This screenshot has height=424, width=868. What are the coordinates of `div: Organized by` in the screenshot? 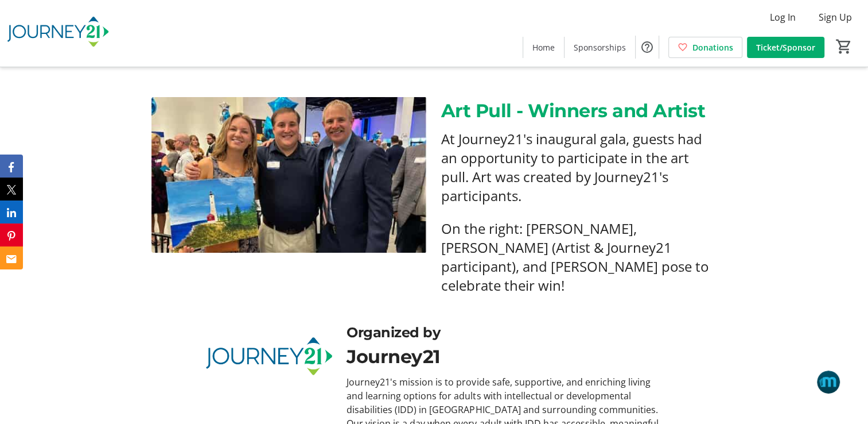 It's located at (504, 332).